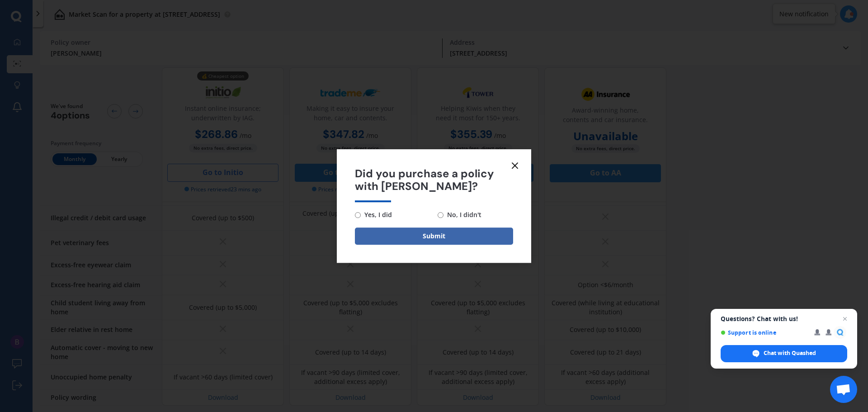 This screenshot has width=868, height=412. I want to click on input: No, I didn't, so click(440, 215).